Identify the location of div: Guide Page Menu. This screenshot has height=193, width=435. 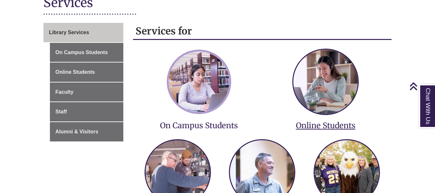
(83, 82).